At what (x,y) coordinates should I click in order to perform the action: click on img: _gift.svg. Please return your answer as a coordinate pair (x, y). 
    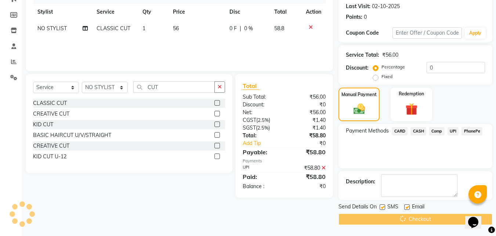
    Looking at the image, I should click on (412, 109).